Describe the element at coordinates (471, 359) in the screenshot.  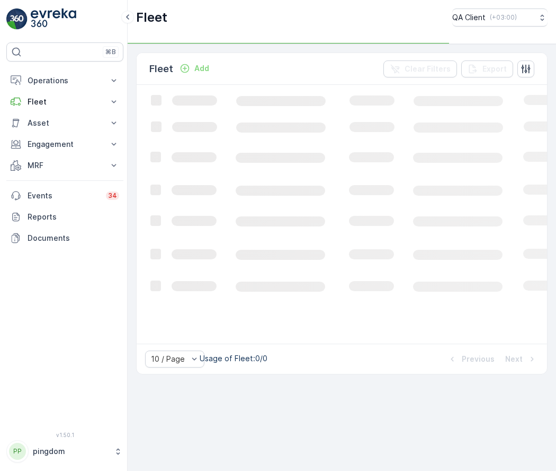
I see `button: Previous` at that location.